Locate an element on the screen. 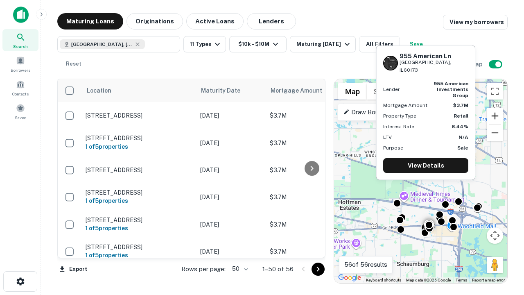 Image resolution: width=524 pixels, height=295 pixels. button: Keyboard shortcuts is located at coordinates (384, 280).